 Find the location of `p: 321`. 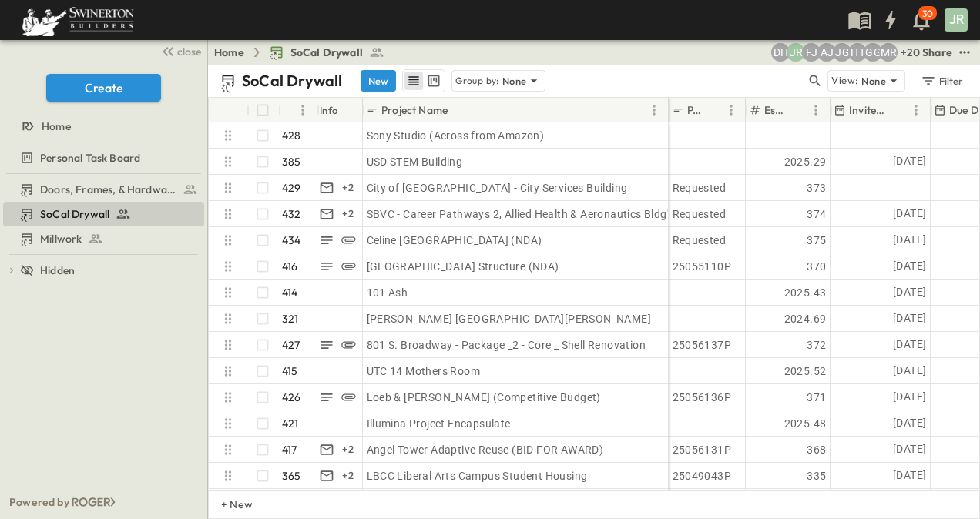

p: 321 is located at coordinates (291, 319).